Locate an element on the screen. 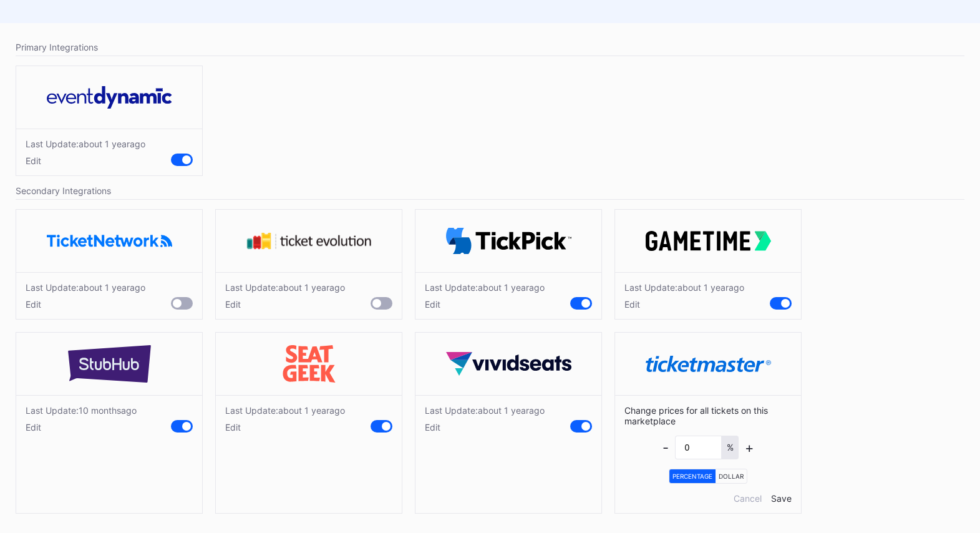 The height and width of the screenshot is (533, 980). img: tevo.svg is located at coordinates (308, 241).